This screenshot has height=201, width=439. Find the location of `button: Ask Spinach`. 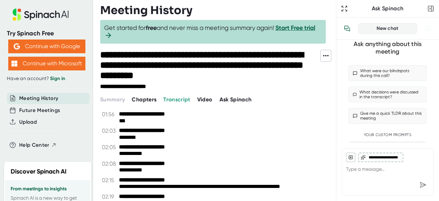

button: Ask Spinach is located at coordinates (236, 100).